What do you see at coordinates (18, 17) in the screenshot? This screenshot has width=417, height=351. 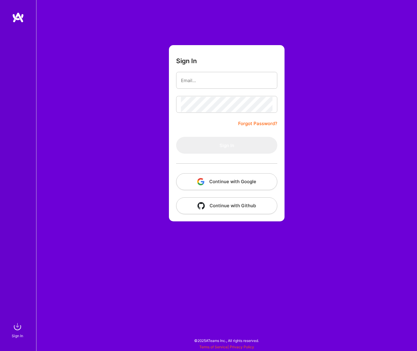 I see `img: logo` at bounding box center [18, 17].